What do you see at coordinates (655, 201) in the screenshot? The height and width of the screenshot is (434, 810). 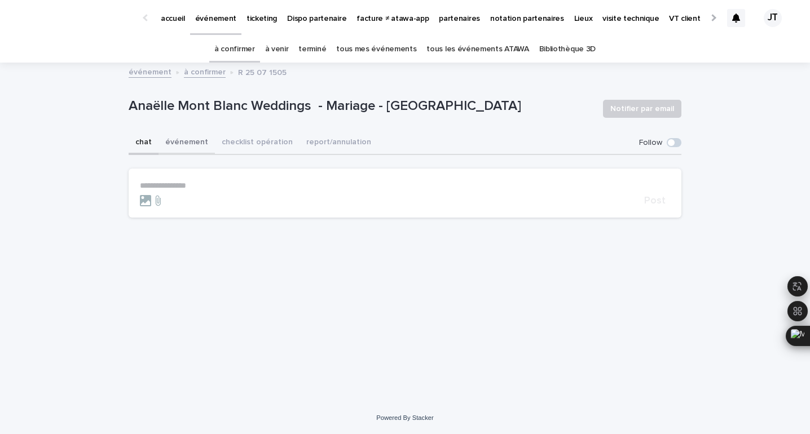 I see `button: Post` at bounding box center [655, 201].